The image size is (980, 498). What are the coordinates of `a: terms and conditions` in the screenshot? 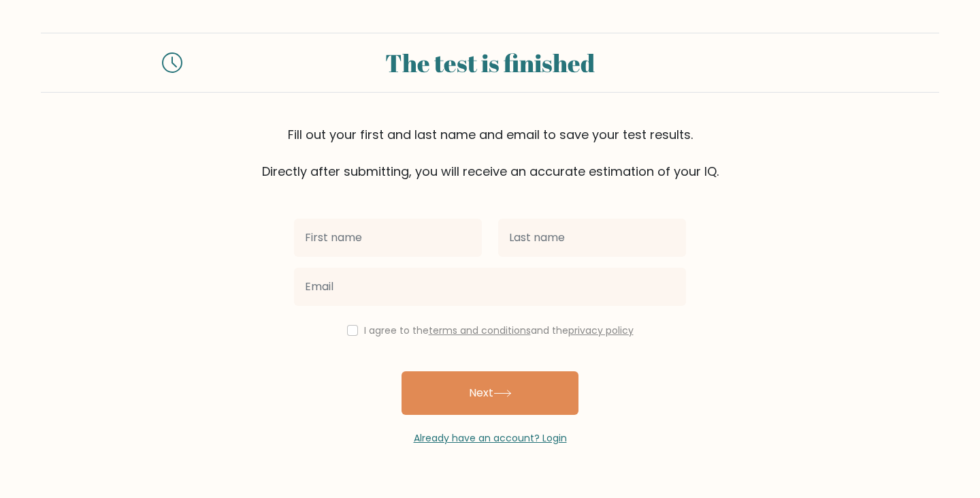 It's located at (480, 331).